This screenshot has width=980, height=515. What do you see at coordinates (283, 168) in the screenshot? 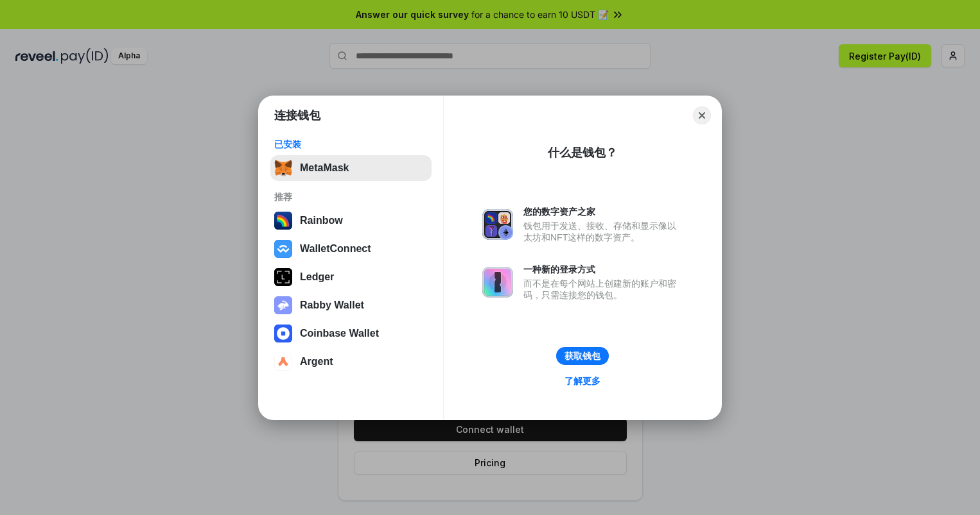
I see `img: svg+xml,%3Csvg%20fill%3D%22none%22%20height%3D%2233%22%20viewBox%3D%220%200%2035%2033%22%20width%...` at bounding box center [283, 168].